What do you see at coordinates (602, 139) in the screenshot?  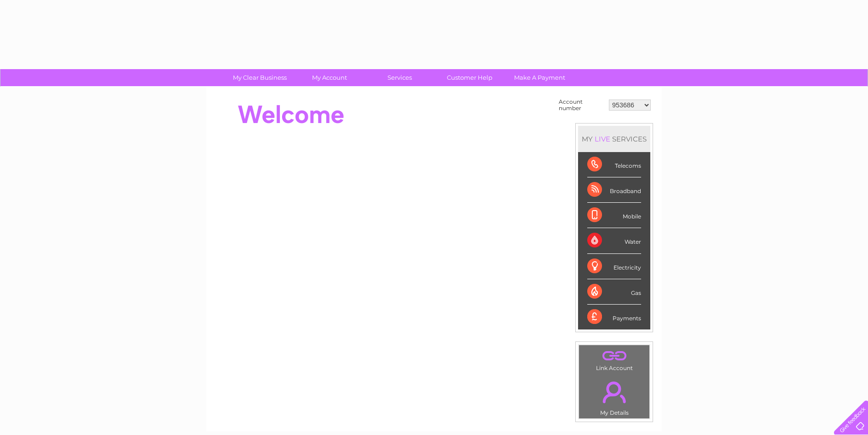 I see `div: LIVE` at bounding box center [602, 139].